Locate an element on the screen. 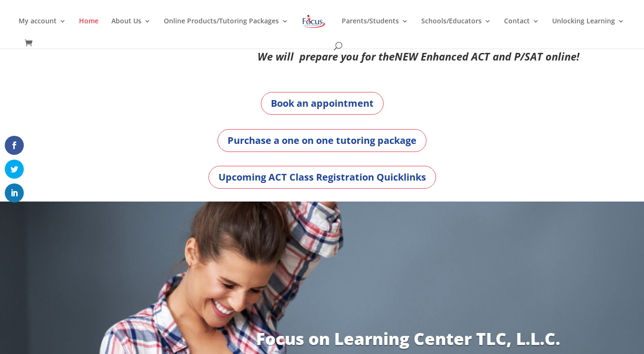 The width and height of the screenshot is (644, 354). a: Parents/Students is located at coordinates (375, 29).